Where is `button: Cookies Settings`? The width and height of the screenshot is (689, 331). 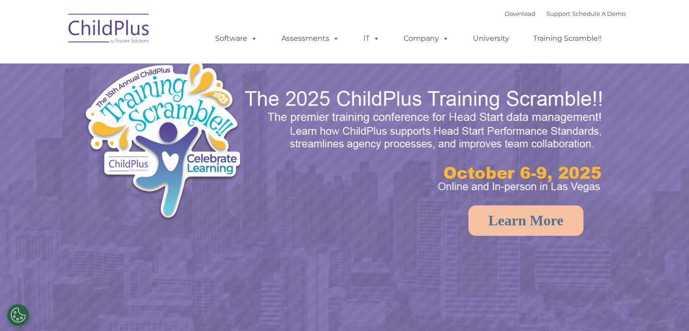
button: Cookies Settings is located at coordinates (18, 315).